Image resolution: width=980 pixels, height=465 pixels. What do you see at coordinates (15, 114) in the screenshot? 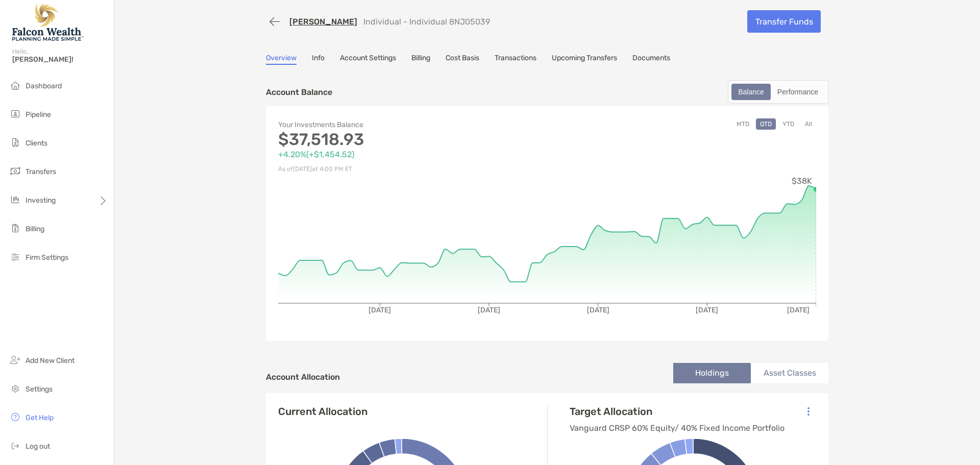
I see `img: pipeline icon` at bounding box center [15, 114].